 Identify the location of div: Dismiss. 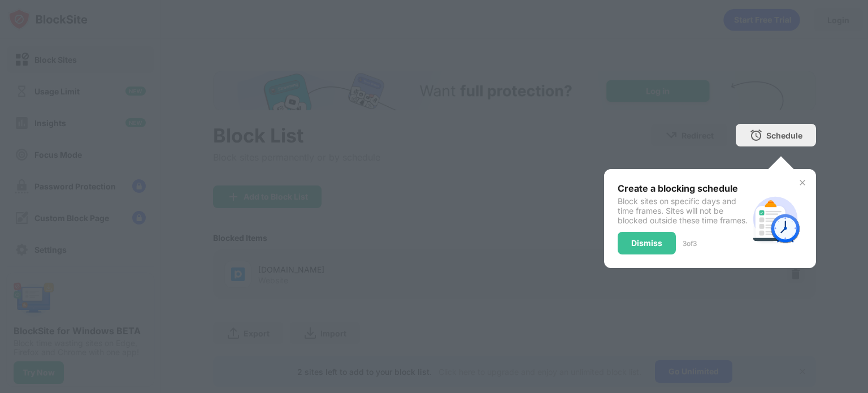
(647, 243).